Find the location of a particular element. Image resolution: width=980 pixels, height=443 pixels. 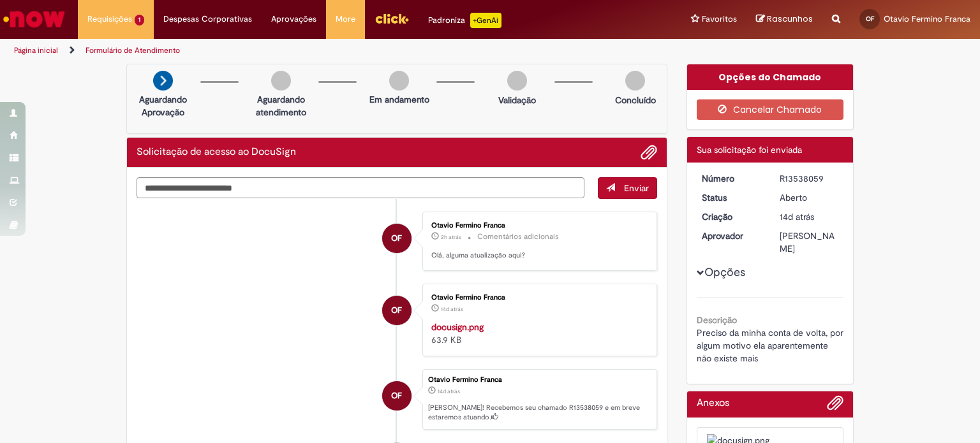

span: Aprovações is located at coordinates (294, 19).